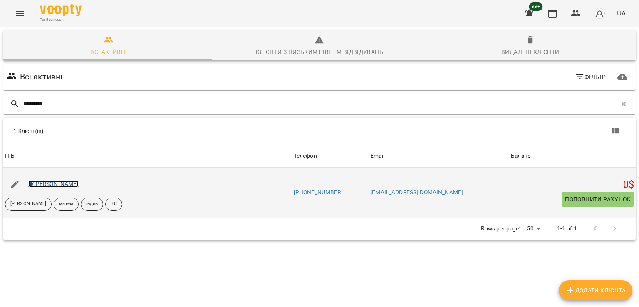  What do you see at coordinates (567, 229) in the screenshot?
I see `p: 1-1 of 1` at bounding box center [567, 229].